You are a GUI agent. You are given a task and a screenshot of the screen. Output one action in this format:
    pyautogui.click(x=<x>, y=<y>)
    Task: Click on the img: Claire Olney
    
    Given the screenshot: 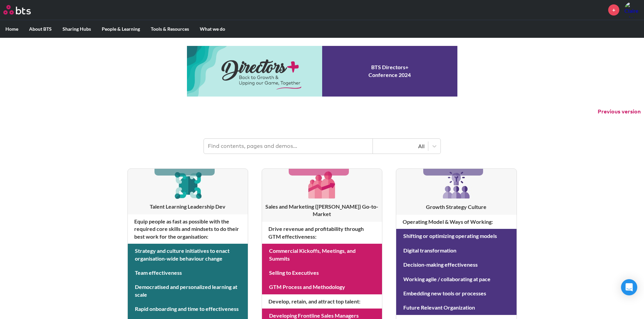 What is the action you would take?
    pyautogui.click(x=633, y=10)
    